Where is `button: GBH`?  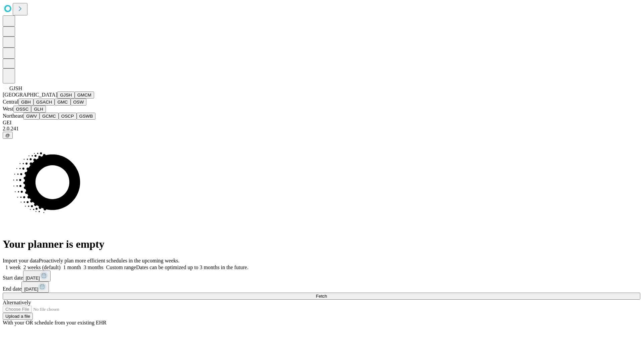
button: GBH is located at coordinates (26, 102).